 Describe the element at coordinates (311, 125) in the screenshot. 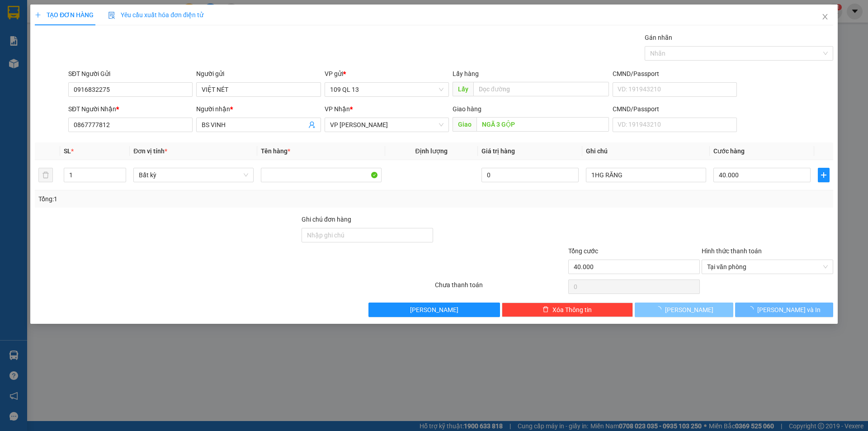

I see `span: user-add` at that location.